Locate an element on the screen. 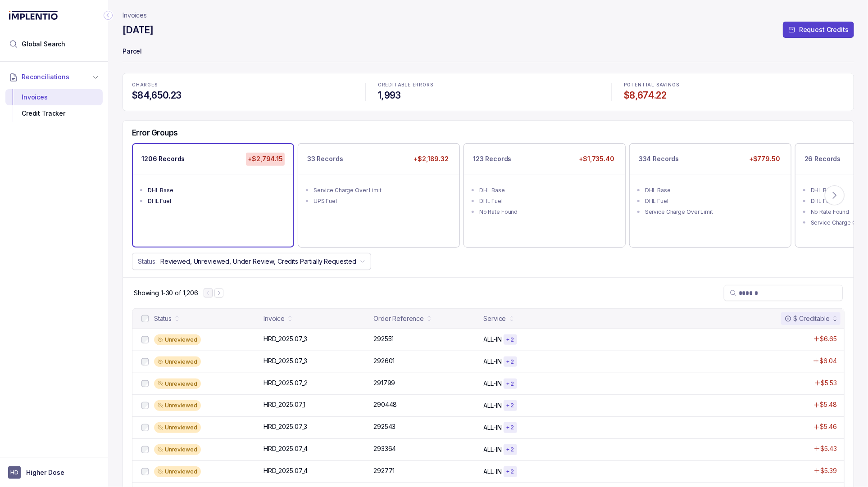 This screenshot has height=487, width=868. div: No Rate Found is located at coordinates (547, 212).